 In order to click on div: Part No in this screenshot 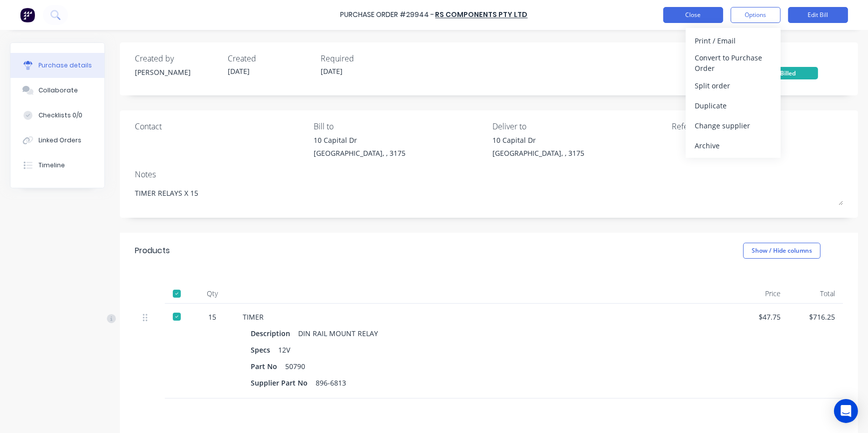, I will do `click(268, 366)`.